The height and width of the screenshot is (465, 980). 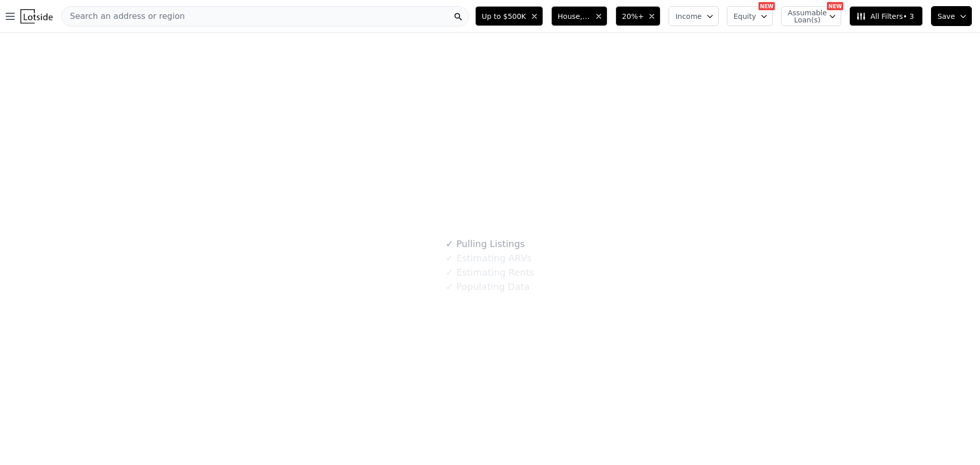 I want to click on span: Income, so click(x=688, y=16).